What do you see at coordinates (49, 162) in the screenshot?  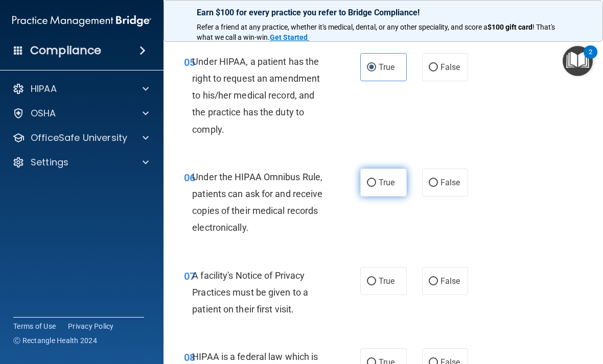 I see `p: Settings` at bounding box center [49, 162].